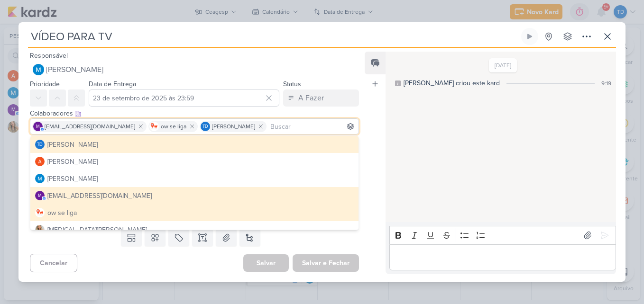 The height and width of the screenshot is (304, 644). Describe the element at coordinates (49, 55) in the screenshot. I see `label: Responsável` at that location.